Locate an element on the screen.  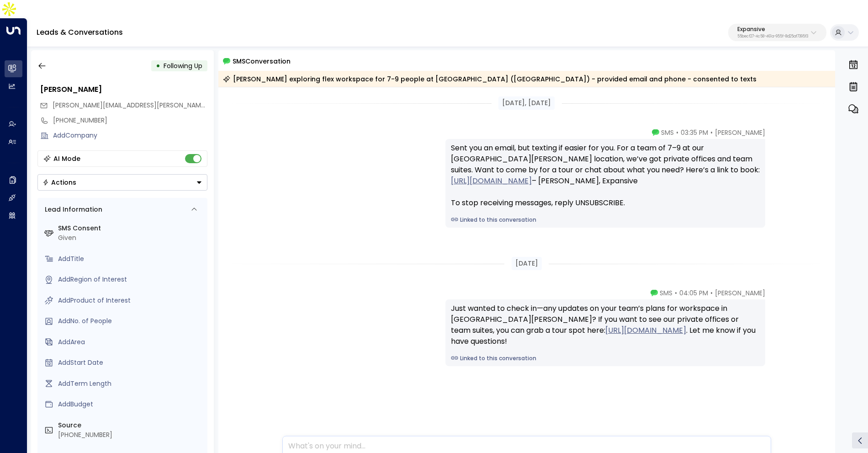
p: 55becf27-4c58-461a-955f-8d25af7395f3 is located at coordinates (772, 36).